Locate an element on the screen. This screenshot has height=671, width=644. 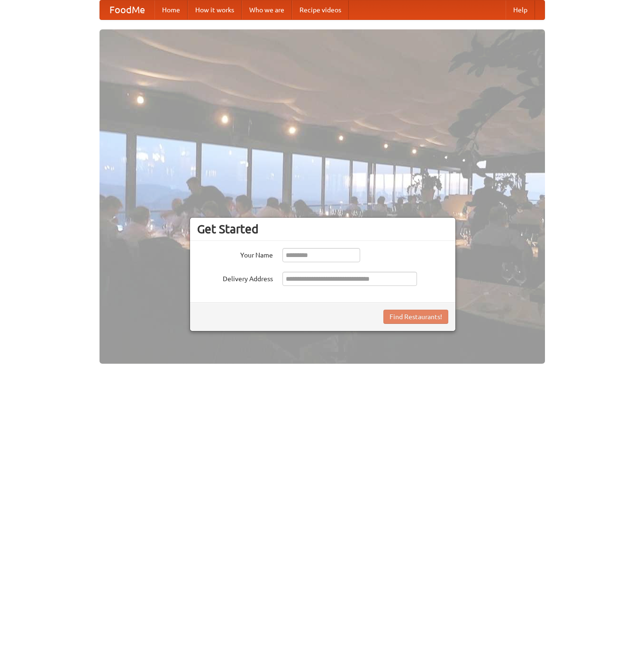
label: Delivery Address is located at coordinates (235, 278).